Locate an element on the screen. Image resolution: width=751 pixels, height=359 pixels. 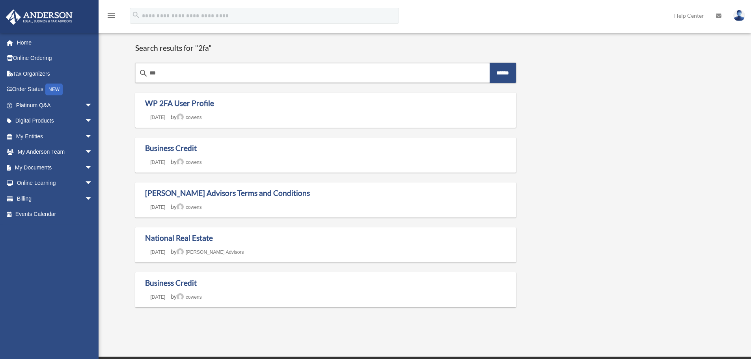
a: My Documentsarrow_drop_down is located at coordinates (55, 167).